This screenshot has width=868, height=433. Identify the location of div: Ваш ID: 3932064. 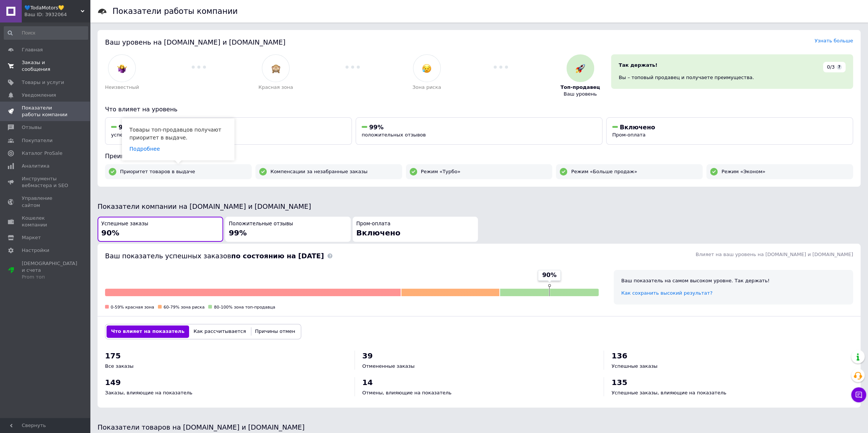
(57, 15).